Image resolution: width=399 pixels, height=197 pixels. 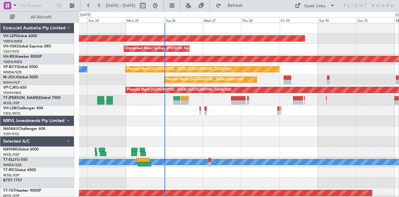 I want to click on div: Fri 29, so click(x=298, y=20).